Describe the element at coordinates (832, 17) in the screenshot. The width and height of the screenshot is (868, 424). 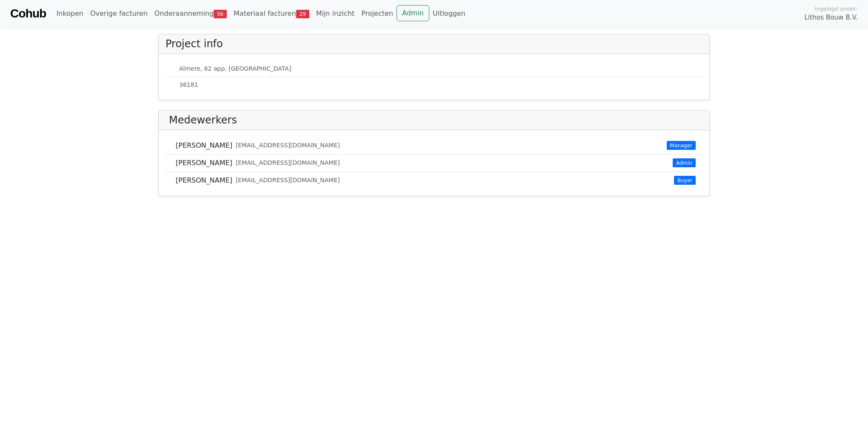
I see `span: Lithos Bouw B.V.` at that location.